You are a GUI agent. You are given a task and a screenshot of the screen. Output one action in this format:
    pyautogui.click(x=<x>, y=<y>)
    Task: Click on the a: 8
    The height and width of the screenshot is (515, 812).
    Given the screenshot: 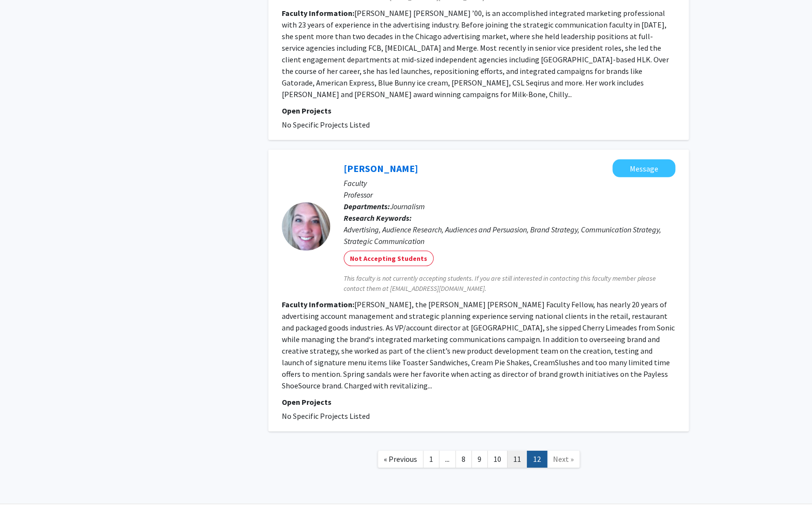 What is the action you would take?
    pyautogui.click(x=463, y=459)
    